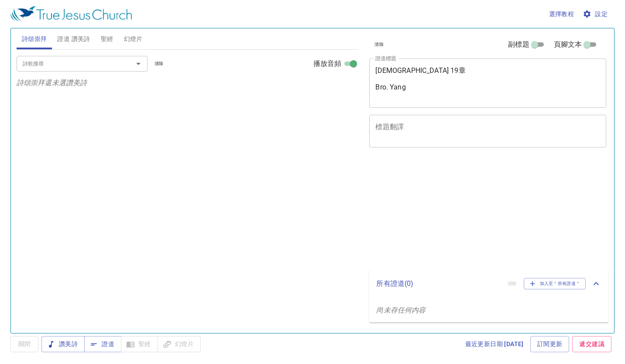 This screenshot has height=364, width=625. Describe the element at coordinates (592, 344) in the screenshot. I see `span: 遞交建議` at that location.